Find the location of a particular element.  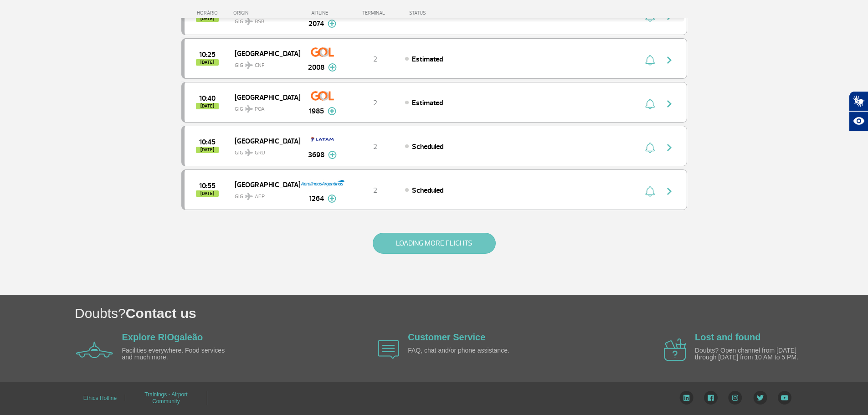

span: 2008 is located at coordinates (316, 67).